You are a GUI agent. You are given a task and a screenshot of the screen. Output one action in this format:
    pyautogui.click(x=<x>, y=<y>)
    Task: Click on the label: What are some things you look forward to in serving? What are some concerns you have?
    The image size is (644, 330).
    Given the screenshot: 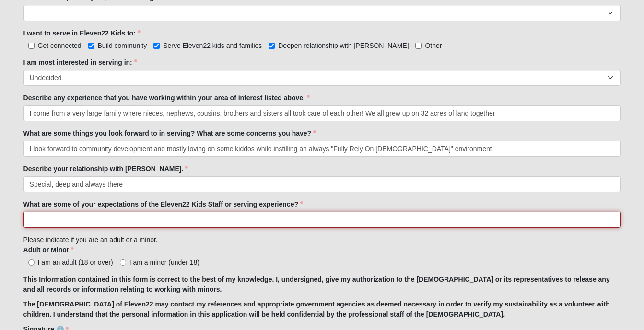 What is the action you would take?
    pyautogui.click(x=170, y=133)
    